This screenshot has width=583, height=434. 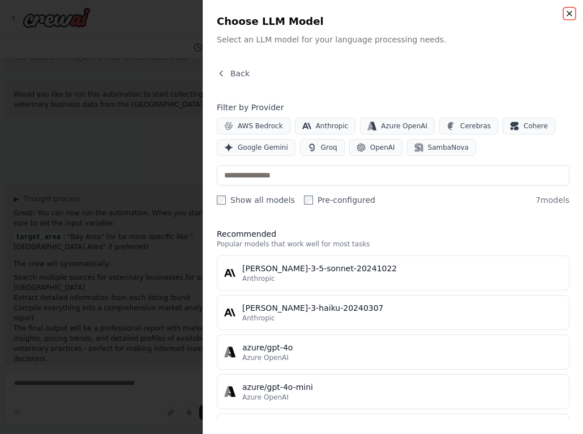 I want to click on span: SambaNova, so click(x=448, y=148).